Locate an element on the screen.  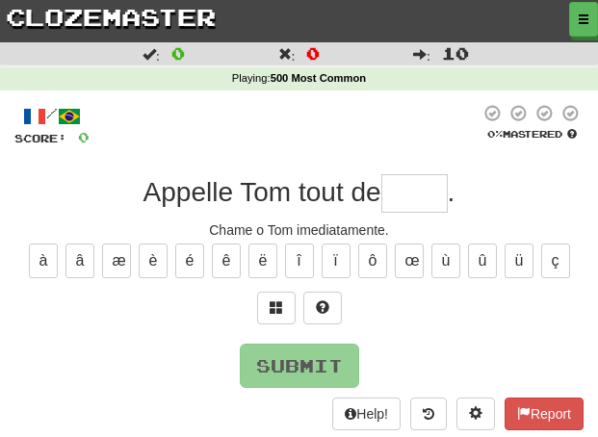
button: Help! is located at coordinates (366, 414).